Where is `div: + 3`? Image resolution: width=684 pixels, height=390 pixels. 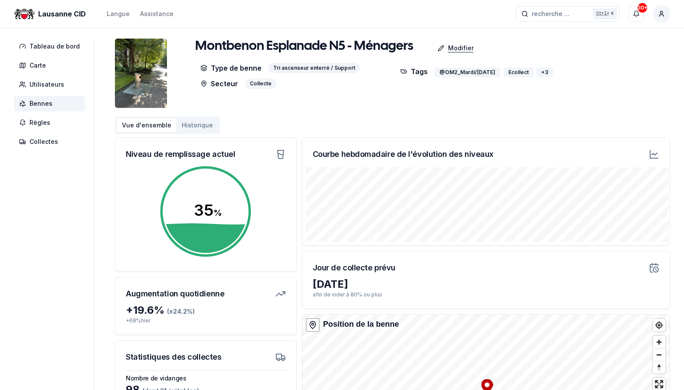 div: + 3 is located at coordinates (545, 72).